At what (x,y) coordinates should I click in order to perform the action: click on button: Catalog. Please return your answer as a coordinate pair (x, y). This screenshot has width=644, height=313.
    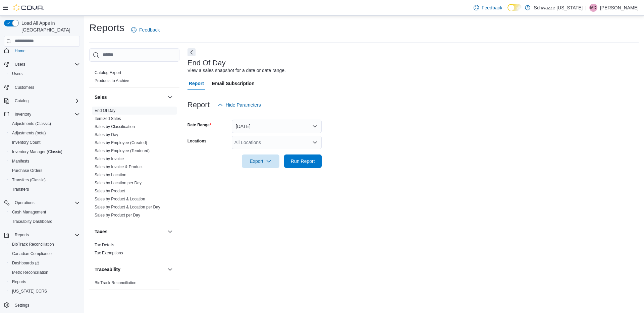
    Looking at the image, I should click on (22, 101).